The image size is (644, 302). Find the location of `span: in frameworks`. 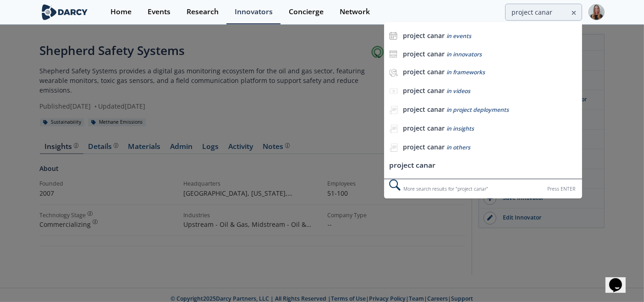

span: in frameworks is located at coordinates (465, 72).